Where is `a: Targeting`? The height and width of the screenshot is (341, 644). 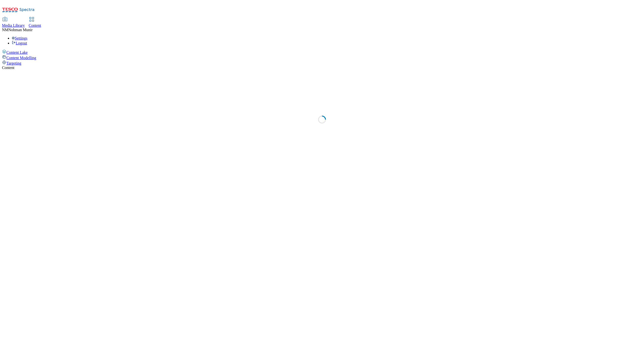 a: Targeting is located at coordinates (322, 63).